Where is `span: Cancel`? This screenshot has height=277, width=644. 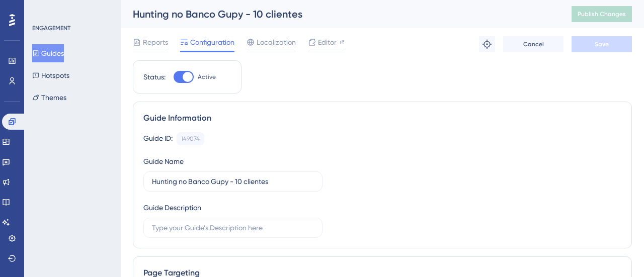 span: Cancel is located at coordinates (534, 45).